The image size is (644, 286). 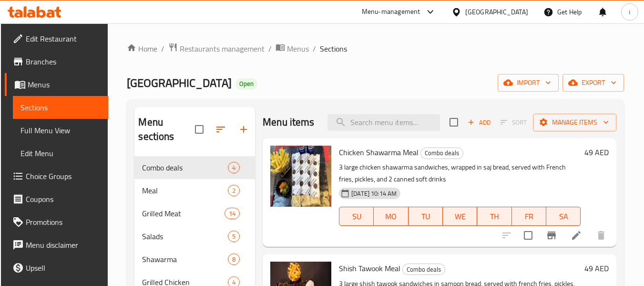 What do you see at coordinates (61, 107) in the screenshot?
I see `a: Sections` at bounding box center [61, 107].